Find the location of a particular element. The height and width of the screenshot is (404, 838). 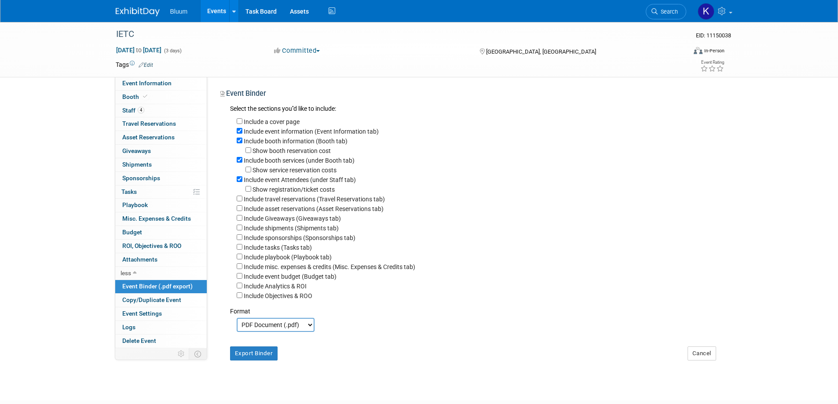

span: Sponsorships is located at coordinates (141, 178).